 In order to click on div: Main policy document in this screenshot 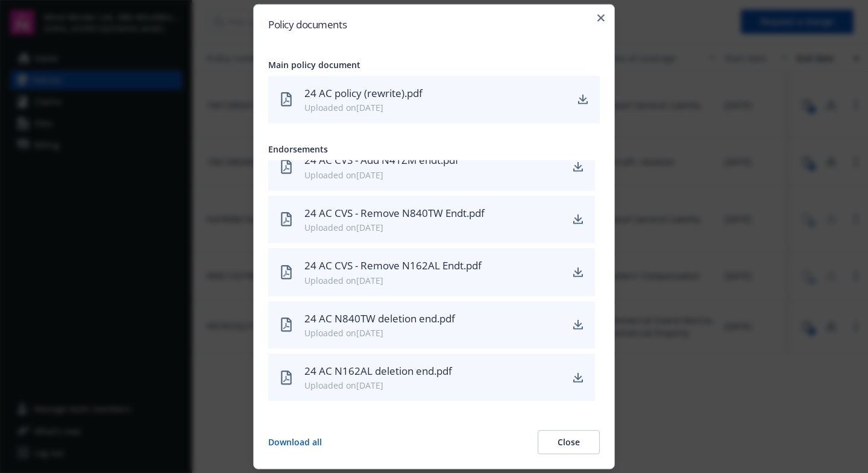, I will do `click(434, 64)`.